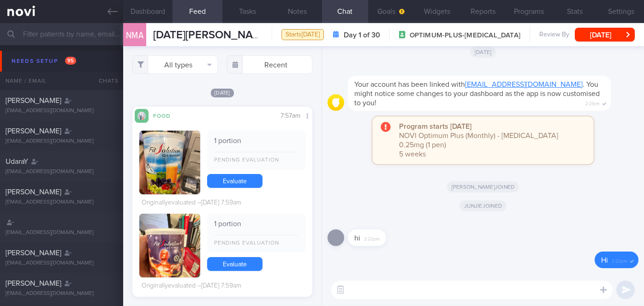  Describe the element at coordinates (592, 102) in the screenshot. I see `span: 2:21pm` at that location.